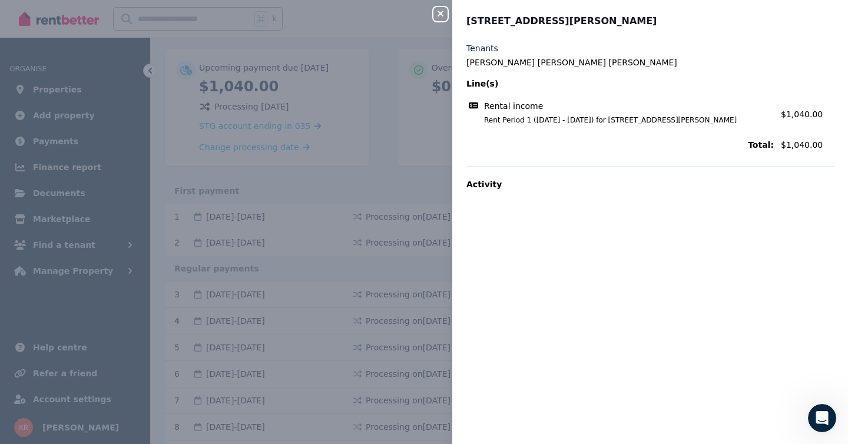 This screenshot has width=848, height=444. Describe the element at coordinates (19, 16) in the screenshot. I see `button: go back` at that location.